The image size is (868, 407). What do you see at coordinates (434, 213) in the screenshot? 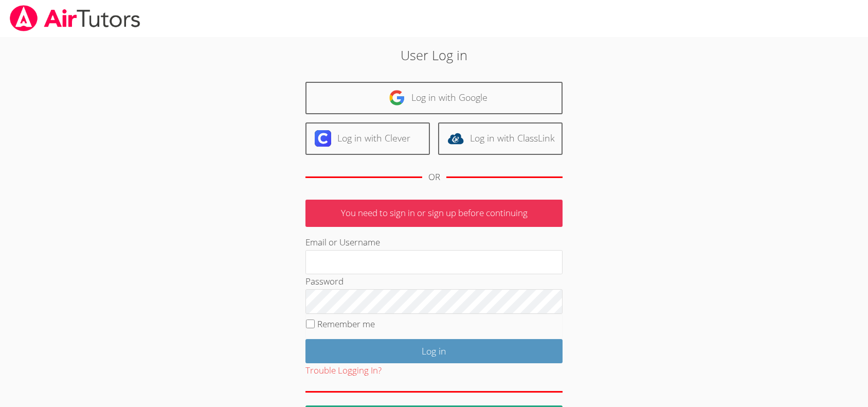
I see `p: You need to sign in or sign up before continuing` at bounding box center [434, 213].